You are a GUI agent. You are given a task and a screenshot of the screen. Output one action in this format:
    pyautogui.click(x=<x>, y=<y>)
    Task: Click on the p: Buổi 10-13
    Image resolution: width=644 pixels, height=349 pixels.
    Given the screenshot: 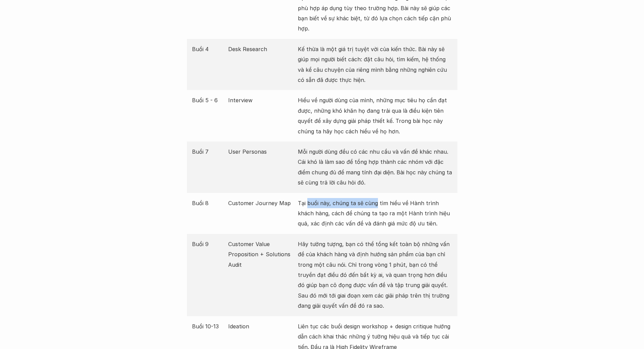 What is the action you would take?
    pyautogui.click(x=208, y=326)
    